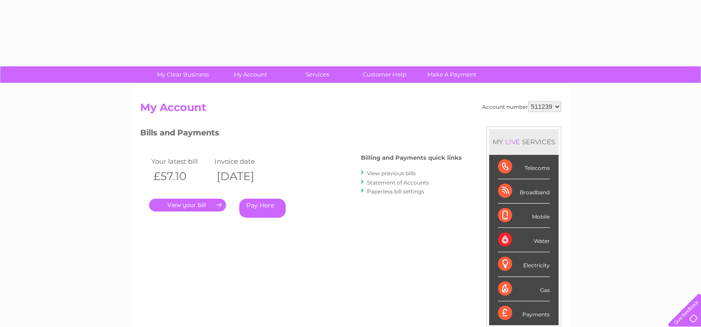 The image size is (701, 327). What do you see at coordinates (523, 289) in the screenshot?
I see `div: Gas` at bounding box center [523, 289].